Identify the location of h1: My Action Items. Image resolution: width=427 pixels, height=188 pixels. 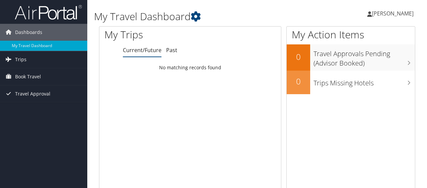
(351, 35).